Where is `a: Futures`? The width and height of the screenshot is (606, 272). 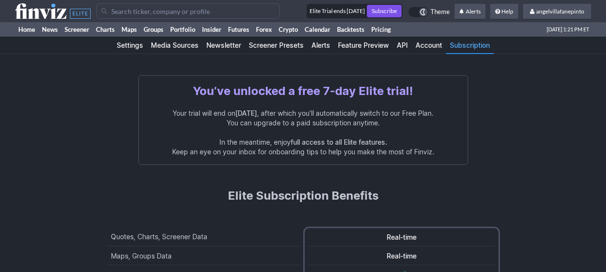 a: Futures is located at coordinates (239, 29).